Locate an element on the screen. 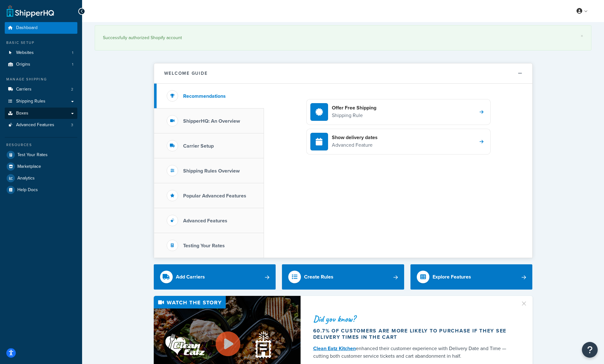 The image size is (604, 364). h3: Recommendations is located at coordinates (205, 96).